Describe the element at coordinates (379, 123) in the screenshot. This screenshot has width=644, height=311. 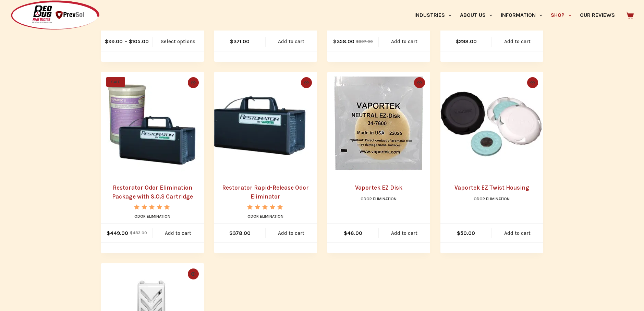
I see `picture: EZ-Disk-White1` at that location.